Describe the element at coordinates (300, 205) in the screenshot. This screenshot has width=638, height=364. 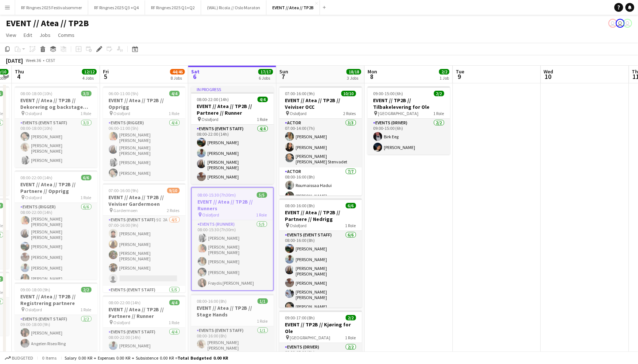
I see `span: 08:00-16:00 (8h)` at that location.